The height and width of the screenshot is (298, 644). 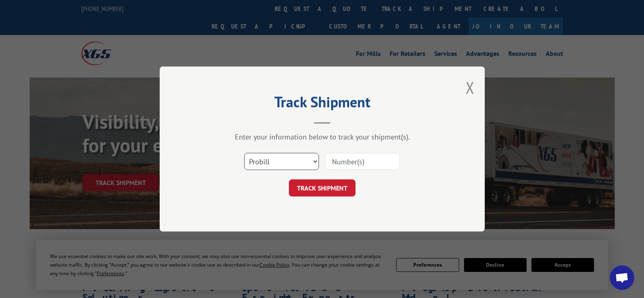 I want to click on input: Number(s), so click(x=362, y=161).